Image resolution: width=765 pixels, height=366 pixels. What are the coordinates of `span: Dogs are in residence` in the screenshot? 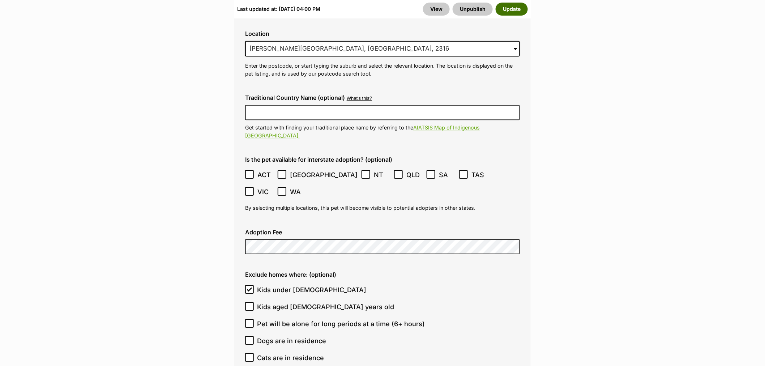 It's located at (292, 341).